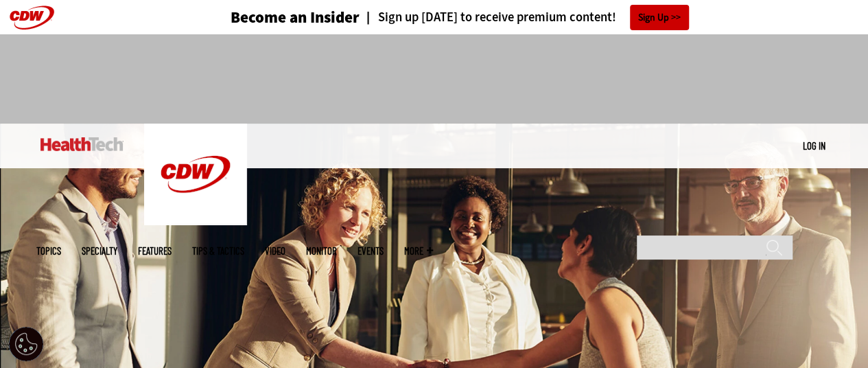 This screenshot has width=868, height=368. What do you see at coordinates (814, 146) in the screenshot?
I see `div: User menu` at bounding box center [814, 146].